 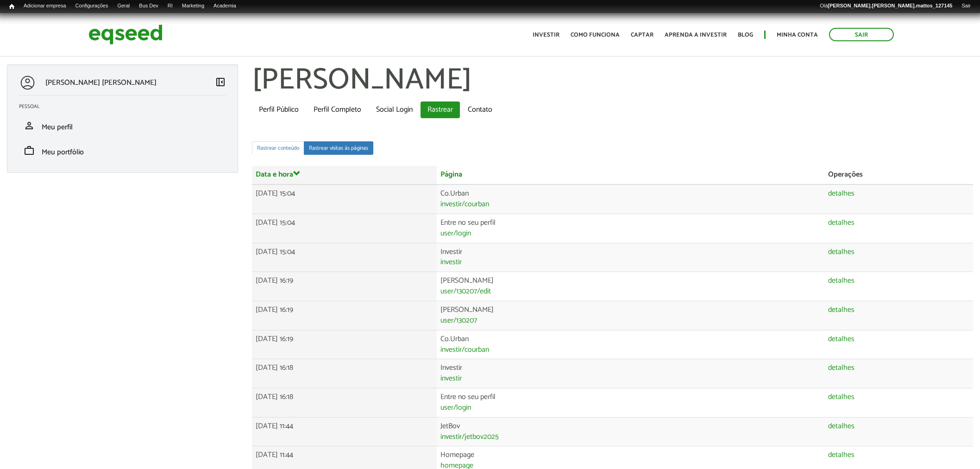 I want to click on img: EqSeed, so click(x=125, y=35).